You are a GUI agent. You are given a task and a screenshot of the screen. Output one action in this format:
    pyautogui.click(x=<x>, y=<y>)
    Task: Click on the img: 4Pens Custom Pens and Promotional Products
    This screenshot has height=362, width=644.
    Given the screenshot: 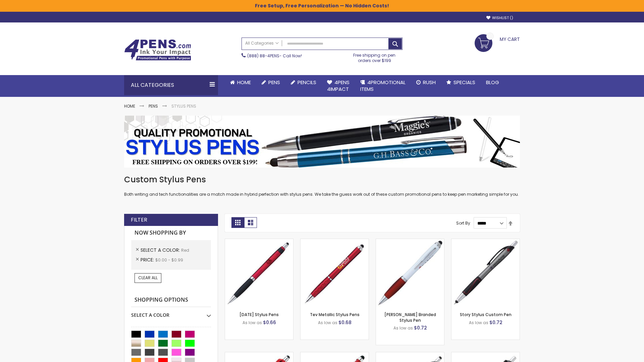 What is the action you would take?
    pyautogui.click(x=158, y=50)
    